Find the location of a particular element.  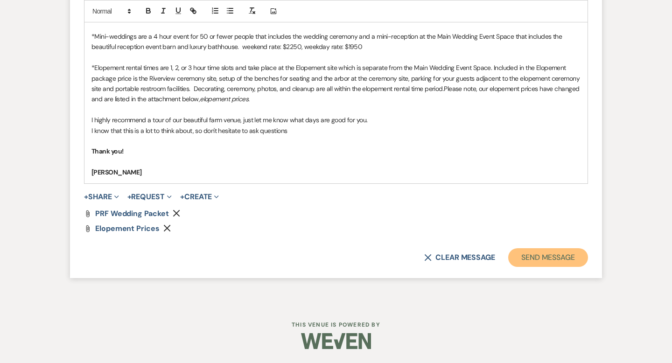

p: *Mini-weddings are a 4 hour event for 50 or fewer people that includes the wedding ceremony and a... is located at coordinates (336, 42).